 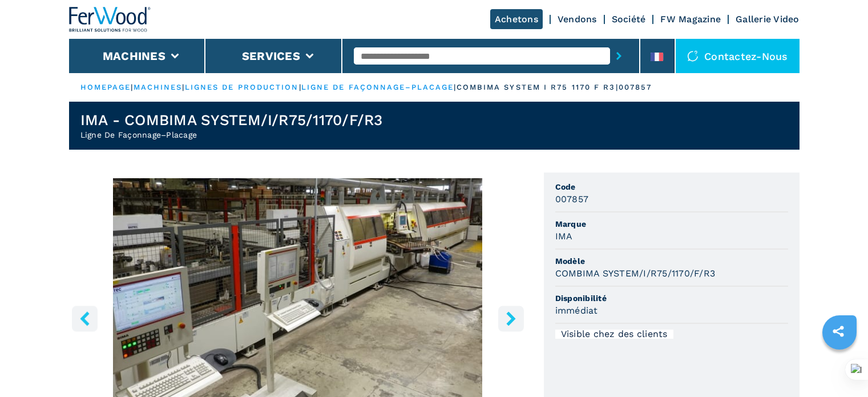 I want to click on span: Marque, so click(x=671, y=223).